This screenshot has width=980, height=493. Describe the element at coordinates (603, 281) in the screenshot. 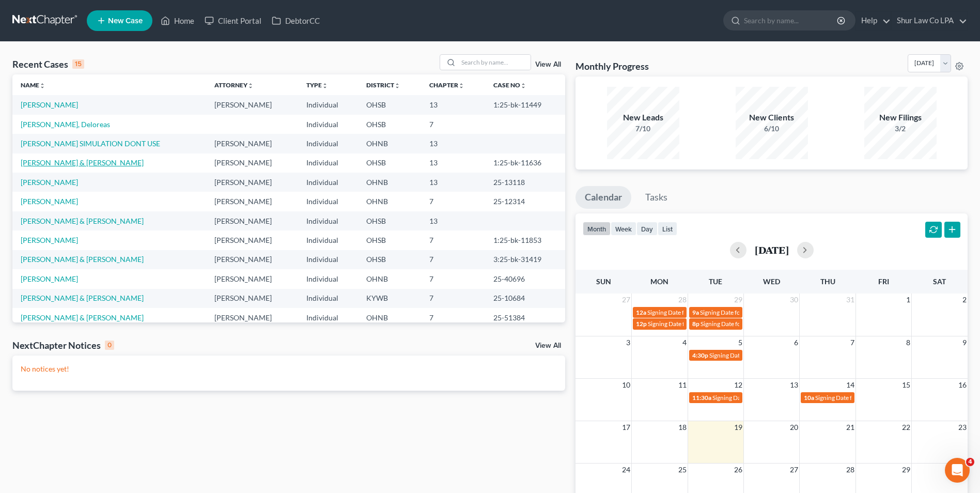

I see `span: Sun` at that location.